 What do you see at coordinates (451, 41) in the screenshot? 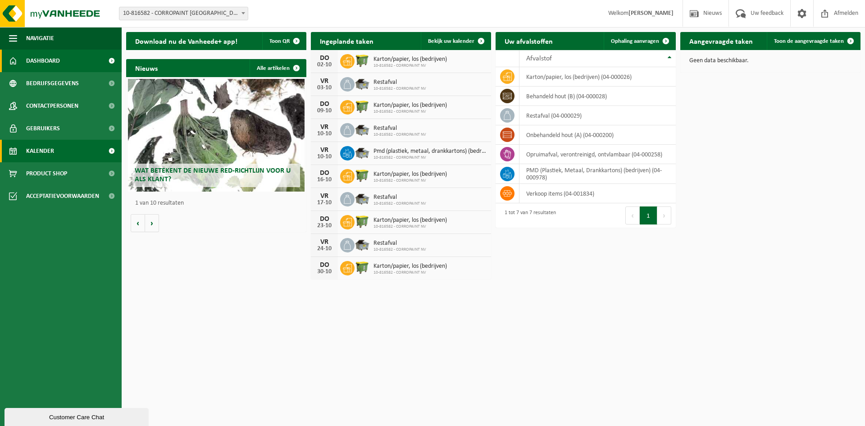
I see `span: Bekijk uw kalender` at bounding box center [451, 41].